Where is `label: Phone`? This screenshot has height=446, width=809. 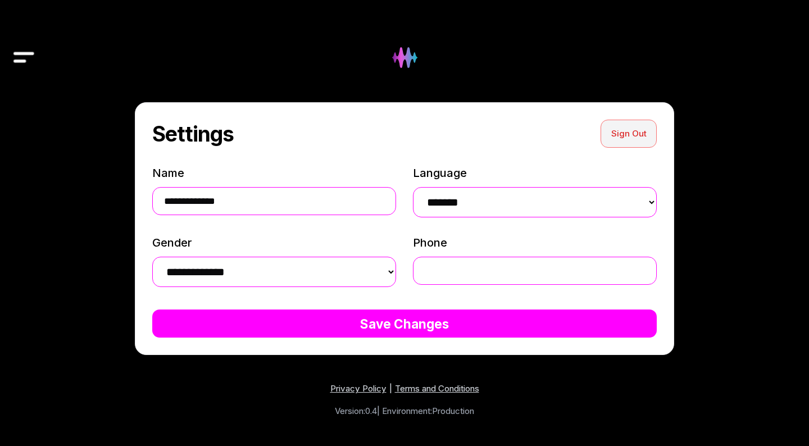
label: Phone is located at coordinates (430, 243).